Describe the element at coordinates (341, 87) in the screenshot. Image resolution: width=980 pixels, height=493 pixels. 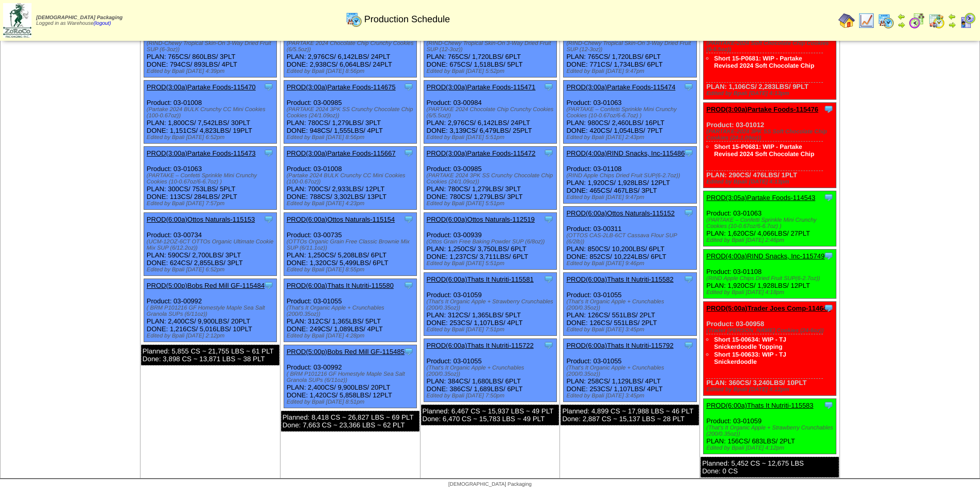
I see `a: PROD(3:00a)Partake Foods-114675` at that location.